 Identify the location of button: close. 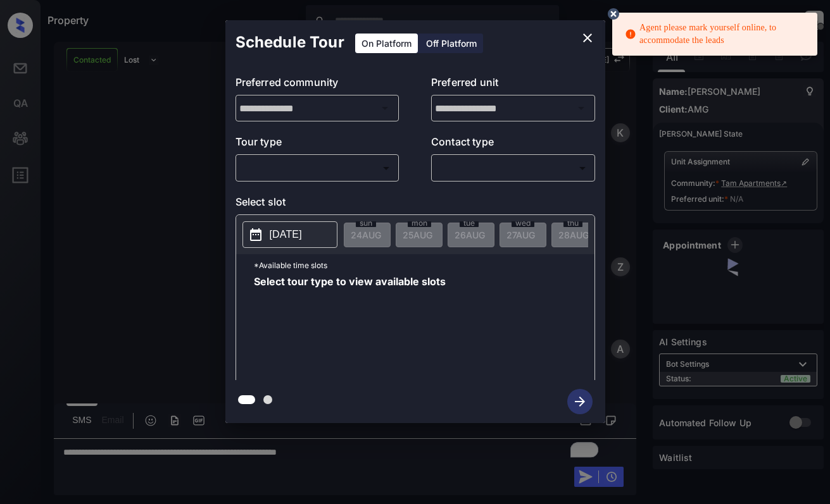
(587, 38).